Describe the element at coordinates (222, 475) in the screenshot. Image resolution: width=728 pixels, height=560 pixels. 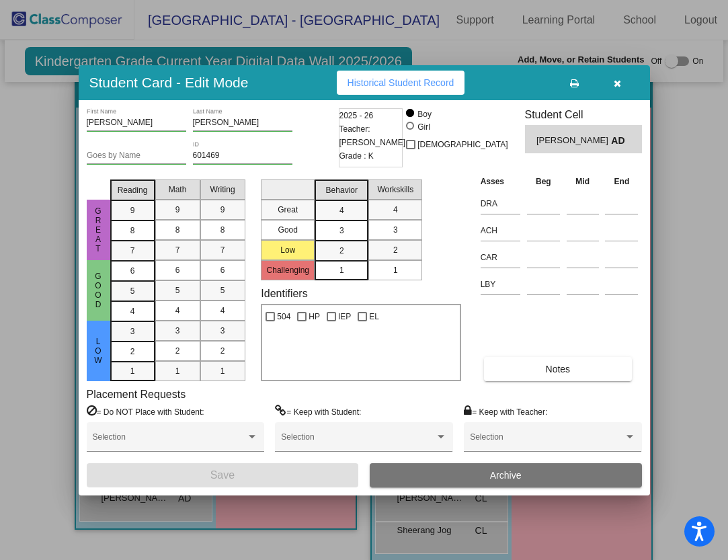
I see `span: Save` at that location.